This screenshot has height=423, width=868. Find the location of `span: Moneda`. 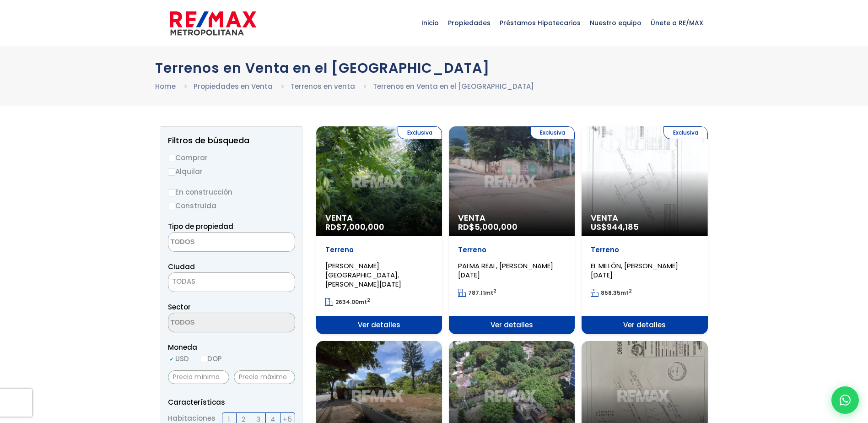

span: Moneda is located at coordinates (232, 347).